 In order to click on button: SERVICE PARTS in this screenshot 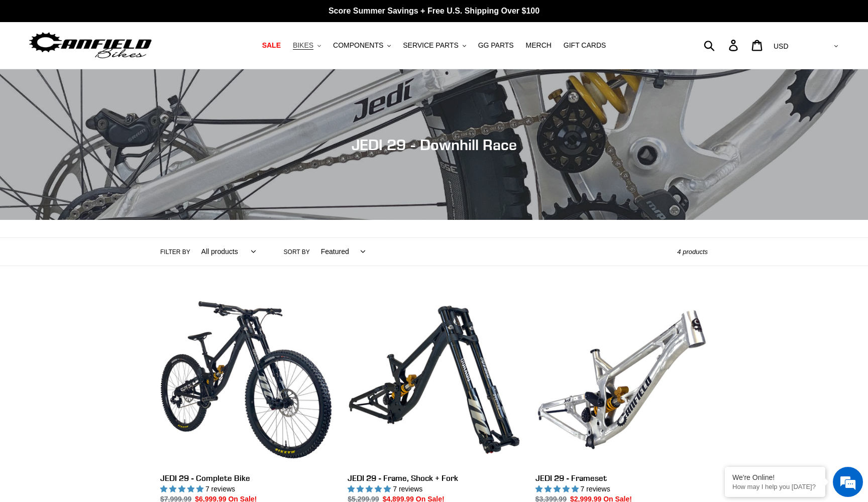, I will do `click(434, 45)`.